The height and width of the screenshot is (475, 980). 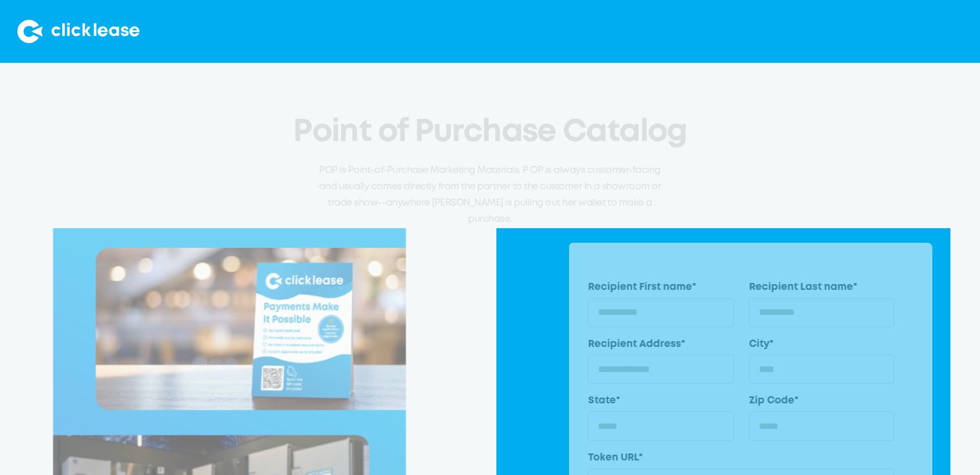 I want to click on h2: Point of Purchase Catalog, so click(x=490, y=132).